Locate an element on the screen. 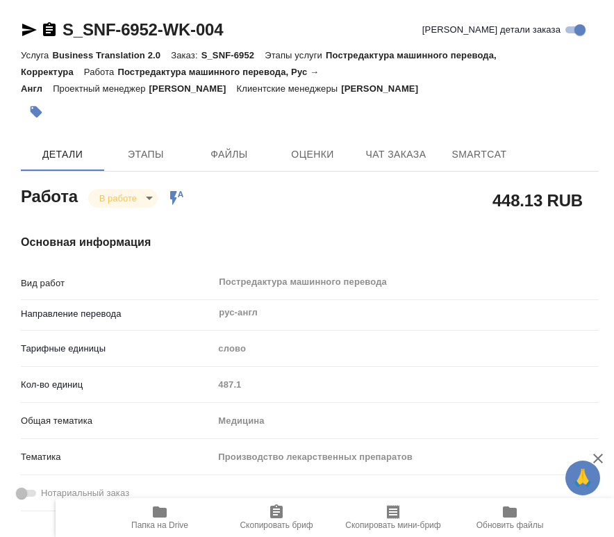  span: SmartCat is located at coordinates (479, 154).